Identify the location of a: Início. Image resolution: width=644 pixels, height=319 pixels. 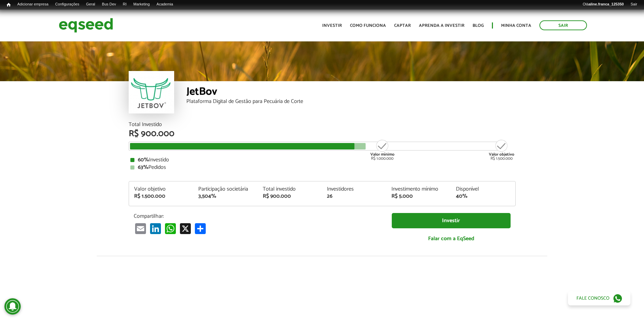
(8, 5).